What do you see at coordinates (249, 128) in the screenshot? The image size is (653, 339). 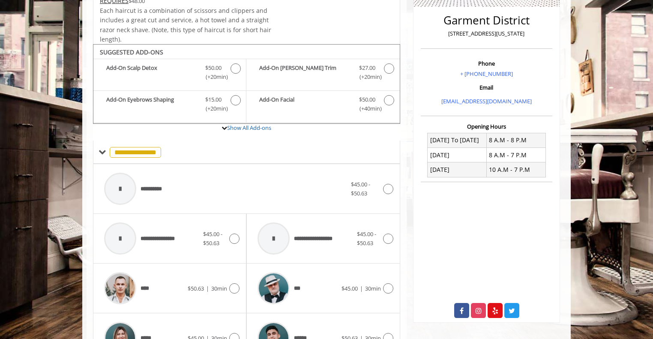 I see `a: Show All Add-ons` at bounding box center [249, 128].